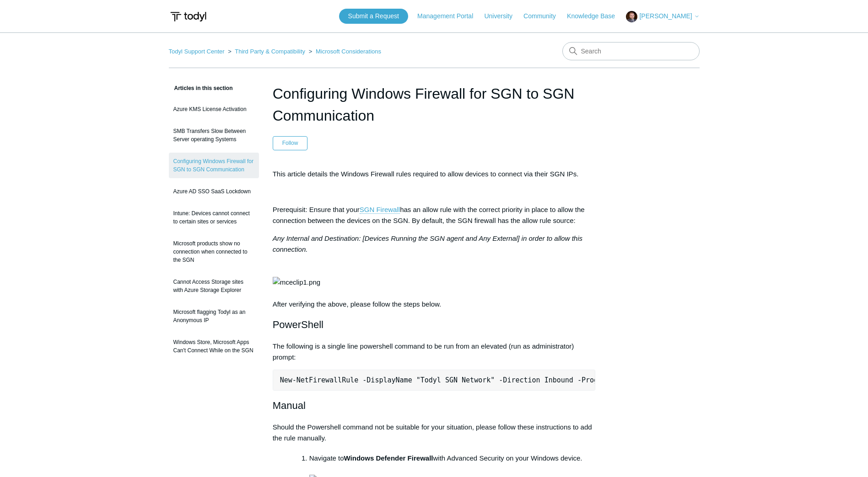  What do you see at coordinates (197, 51) in the screenshot?
I see `a: Todyl Support Center` at bounding box center [197, 51].